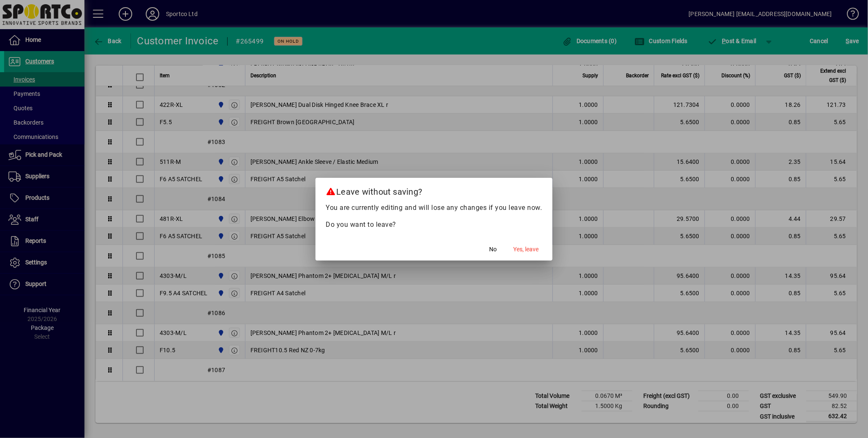  Describe the element at coordinates (494, 249) in the screenshot. I see `button: No` at that location.